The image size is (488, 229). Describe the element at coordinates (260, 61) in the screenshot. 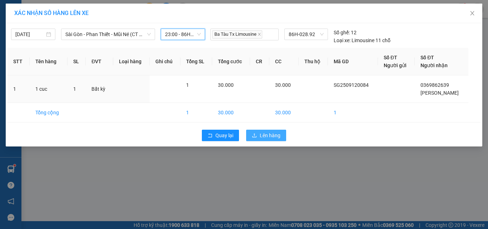

I see `th: CR` at that location.